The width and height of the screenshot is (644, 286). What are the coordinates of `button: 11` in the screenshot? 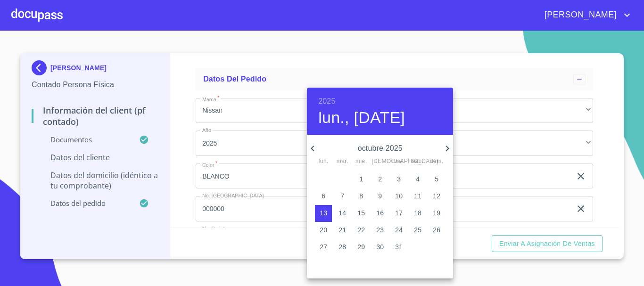 It's located at (417, 196).